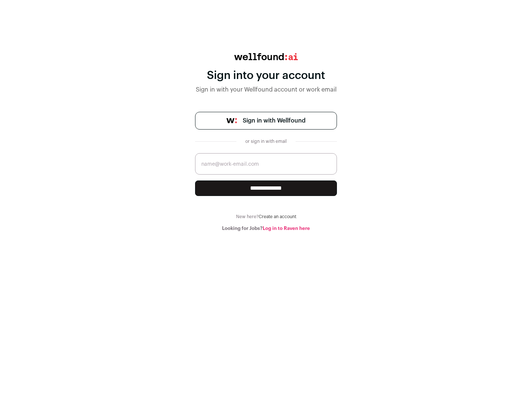 The image size is (532, 406). Describe the element at coordinates (266, 56) in the screenshot. I see `img: wellfound:ai` at that location.